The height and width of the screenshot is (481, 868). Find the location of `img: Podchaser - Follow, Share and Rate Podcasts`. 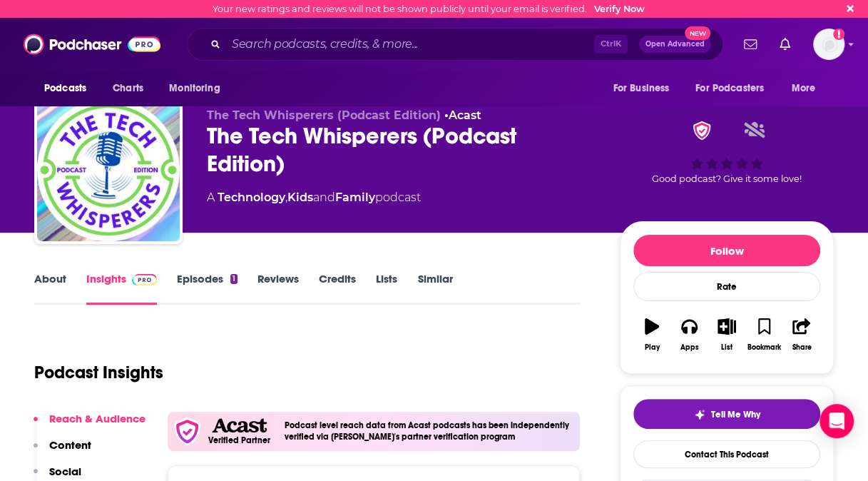

img: Podchaser - Follow, Share and Rate Podcasts is located at coordinates (92, 44).